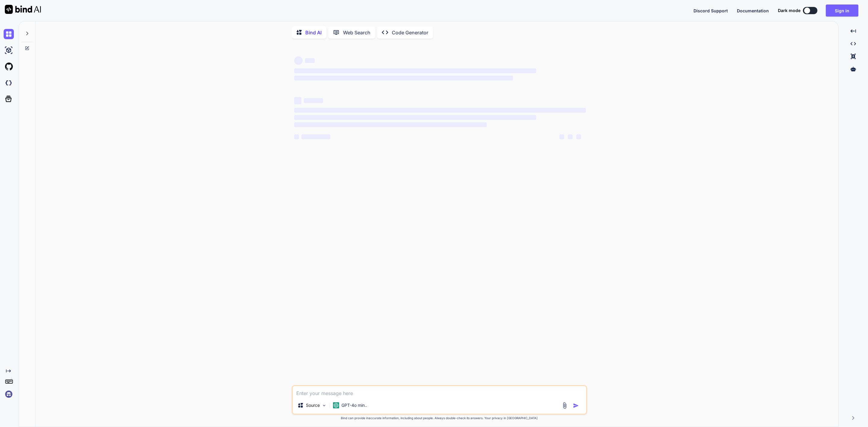  I want to click on img: signin, so click(9, 395).